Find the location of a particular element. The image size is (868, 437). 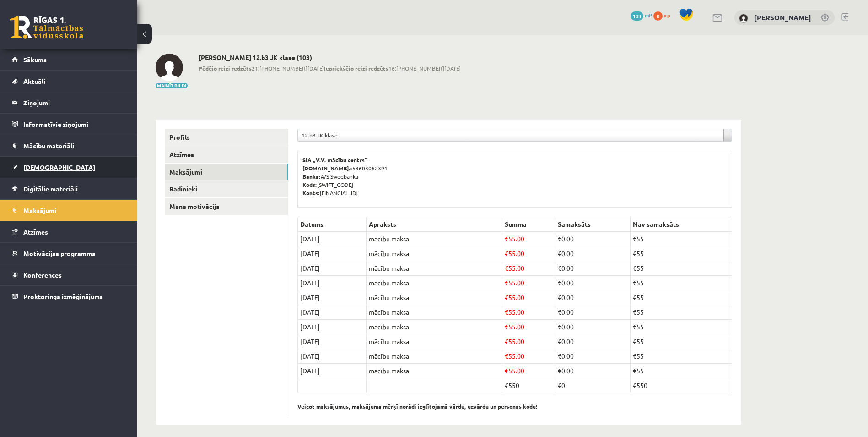

legend: Ziņojumi is located at coordinates (74, 103).